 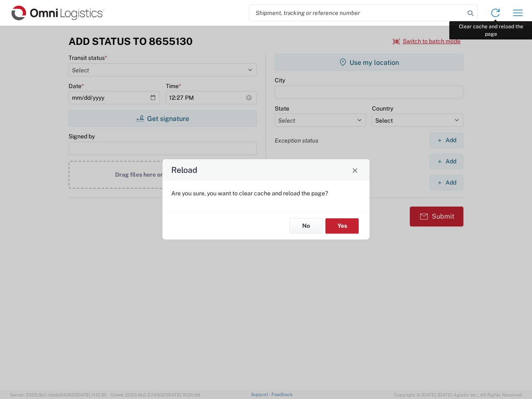 I want to click on button: No, so click(x=306, y=226).